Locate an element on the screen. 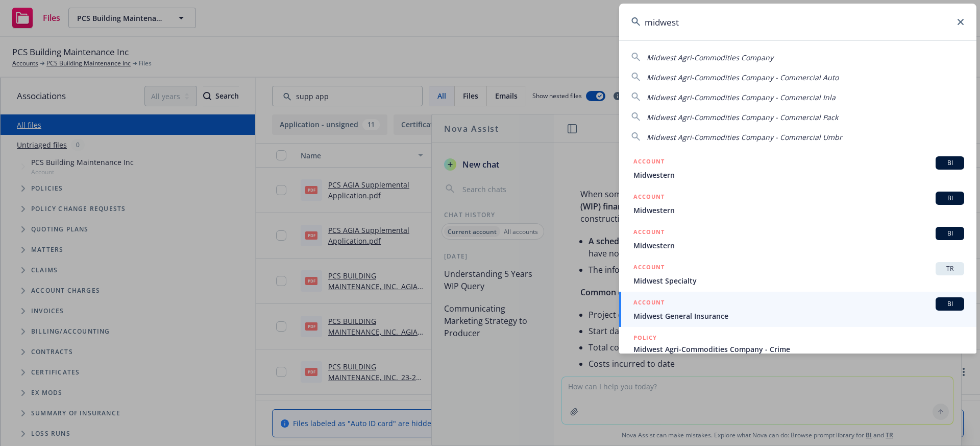 The image size is (980, 446). span: Midwest Agri-Commodities Company - Commercial Pack is located at coordinates (742, 117).